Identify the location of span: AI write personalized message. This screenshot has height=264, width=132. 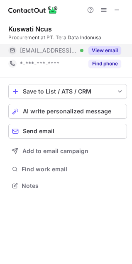
(67, 111).